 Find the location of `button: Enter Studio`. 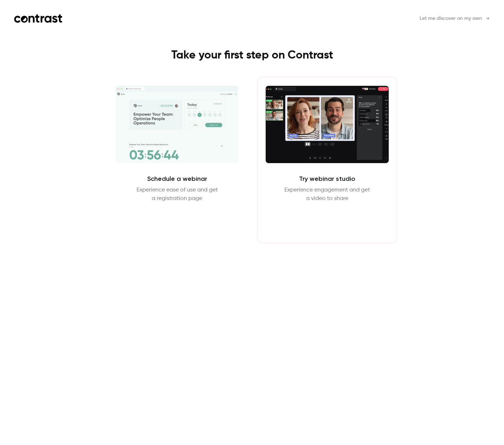

button: Enter Studio is located at coordinates (327, 220).